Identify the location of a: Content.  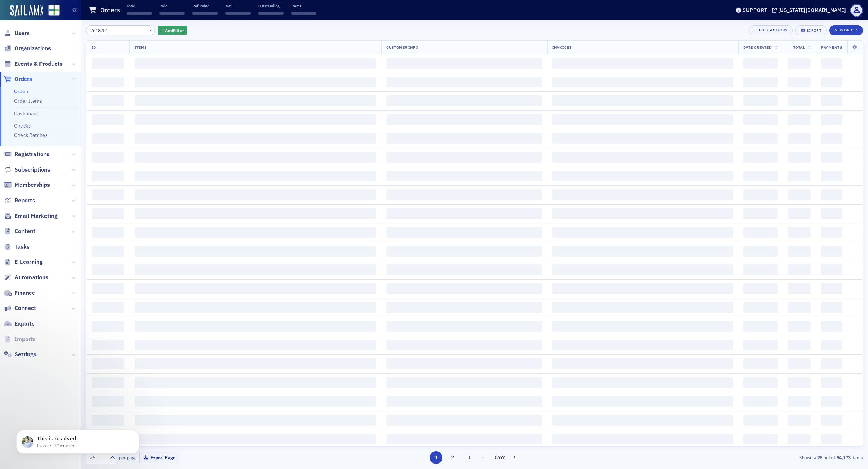
(20, 232).